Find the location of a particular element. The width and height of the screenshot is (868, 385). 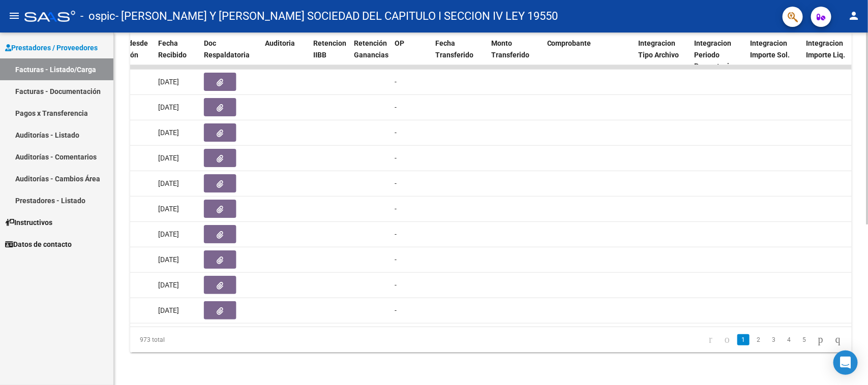

datatable-header-cell: Integracion Importe Liq. is located at coordinates (831, 55).